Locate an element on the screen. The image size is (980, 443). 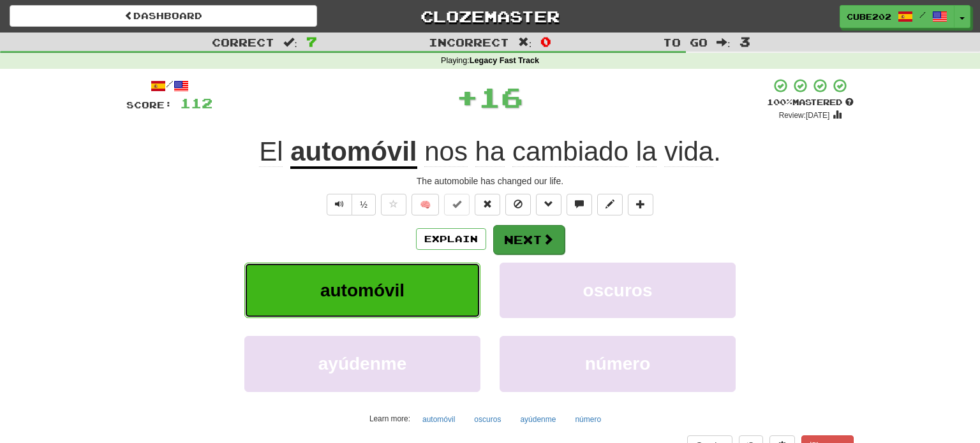
u: automóvil is located at coordinates (353, 152).